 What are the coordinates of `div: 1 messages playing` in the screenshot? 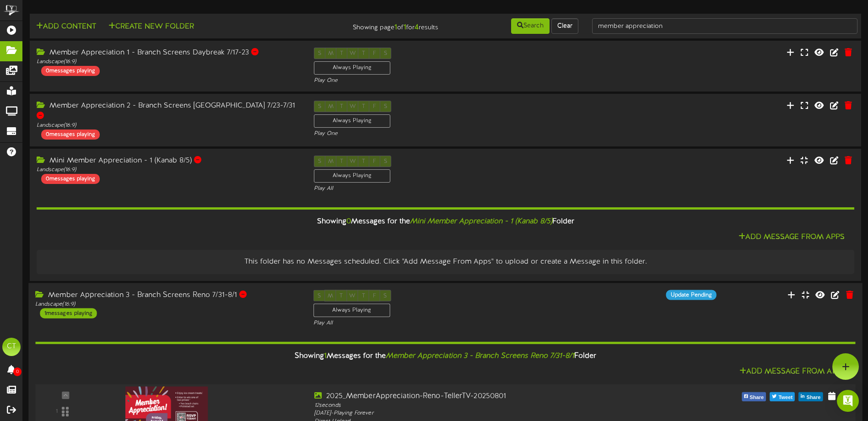 It's located at (69, 314).